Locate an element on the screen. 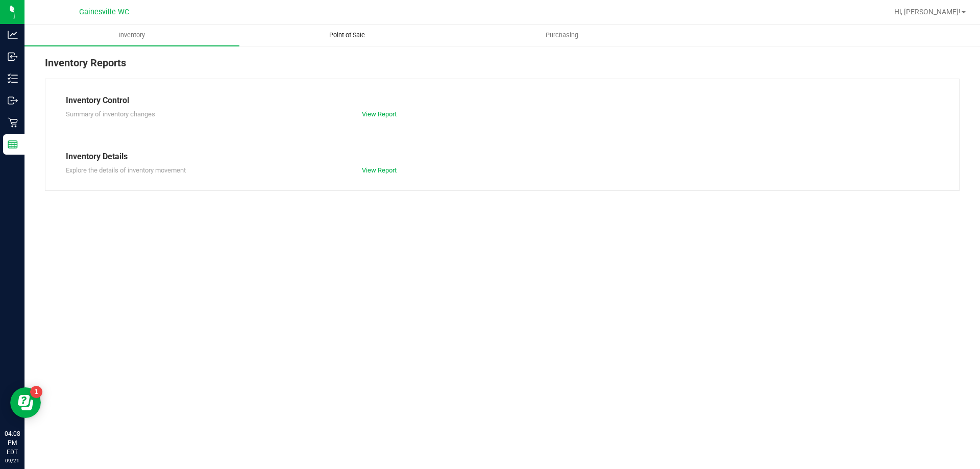  span: Explore the details of inventory movement is located at coordinates (125, 170).